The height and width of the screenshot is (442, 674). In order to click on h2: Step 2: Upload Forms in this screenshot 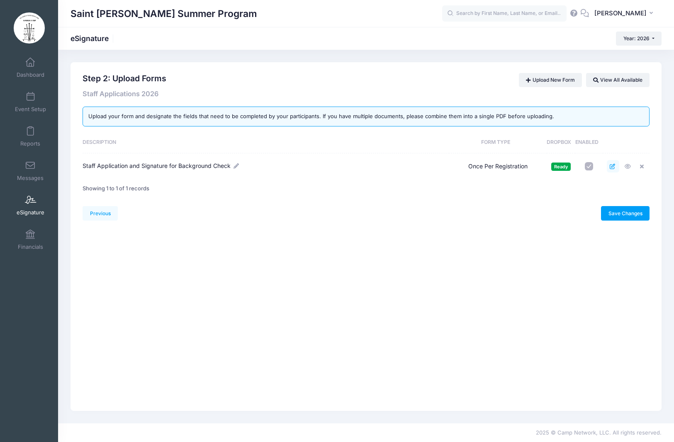, I will do `click(124, 78)`.